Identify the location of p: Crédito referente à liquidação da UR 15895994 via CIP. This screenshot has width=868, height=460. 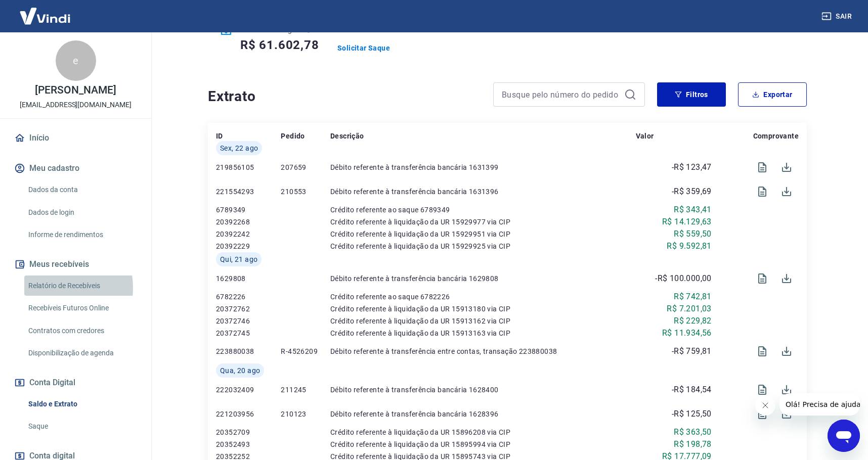
(483, 445).